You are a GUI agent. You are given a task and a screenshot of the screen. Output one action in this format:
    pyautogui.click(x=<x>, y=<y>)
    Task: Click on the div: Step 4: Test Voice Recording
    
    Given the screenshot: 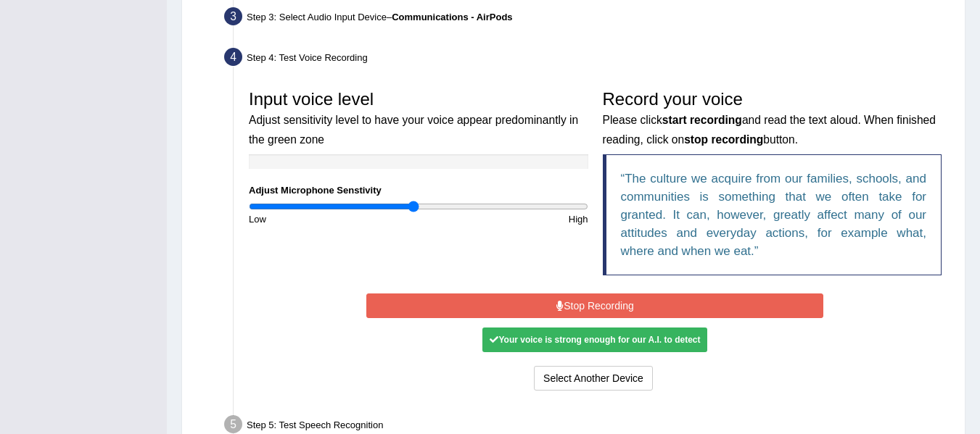 What is the action you would take?
    pyautogui.click(x=587, y=60)
    